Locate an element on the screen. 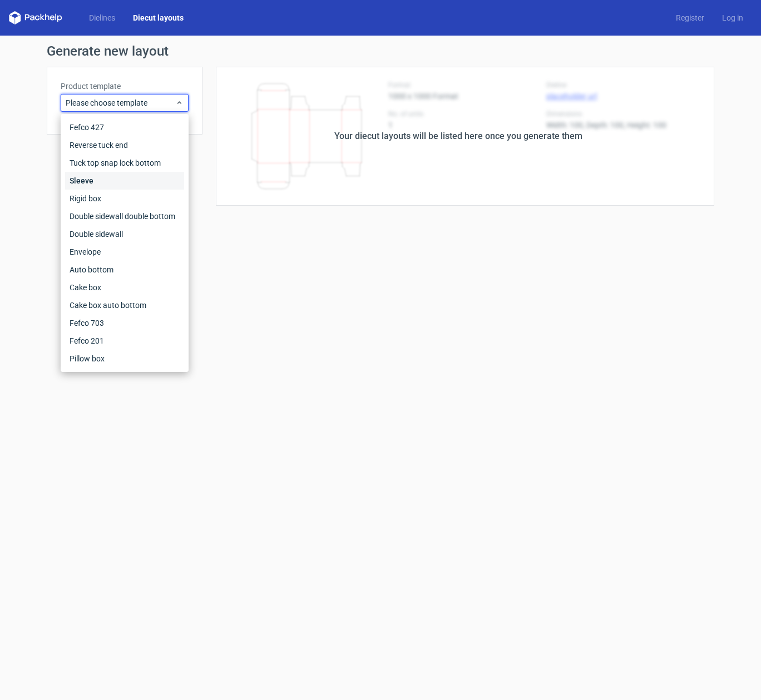 This screenshot has height=700, width=761. div: Cake box is located at coordinates (125, 288).